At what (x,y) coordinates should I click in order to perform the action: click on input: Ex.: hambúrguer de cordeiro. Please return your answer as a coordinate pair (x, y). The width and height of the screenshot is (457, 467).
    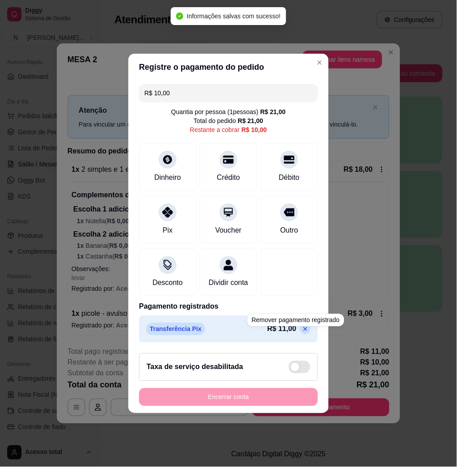
    Looking at the image, I should click on (229, 93).